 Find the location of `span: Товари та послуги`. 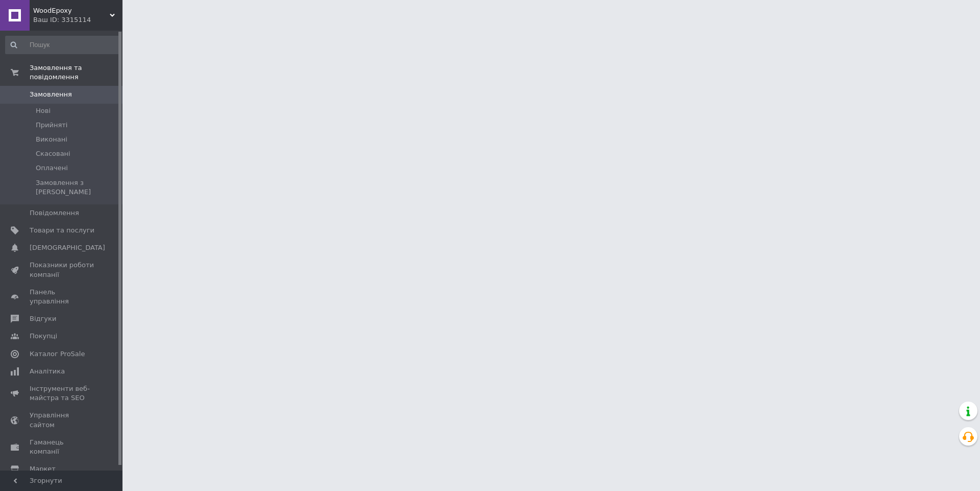

span: Товари та послуги is located at coordinates (62, 230).